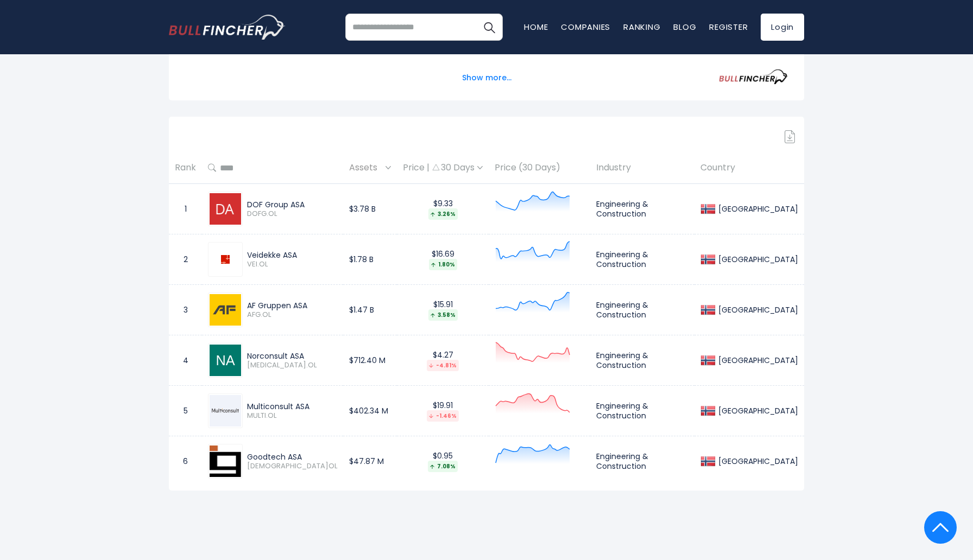 This screenshot has height=560, width=973. What do you see at coordinates (292, 264) in the screenshot?
I see `span: VEI.OL` at bounding box center [292, 264].